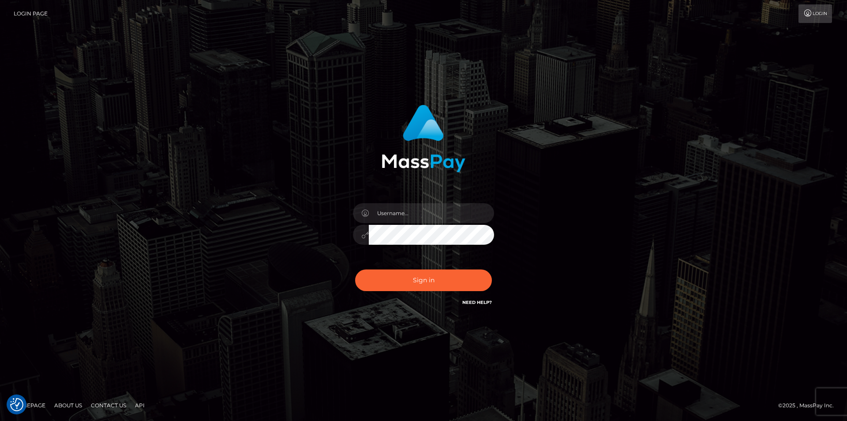  What do you see at coordinates (424, 280) in the screenshot?
I see `button: Sign in` at bounding box center [424, 280].